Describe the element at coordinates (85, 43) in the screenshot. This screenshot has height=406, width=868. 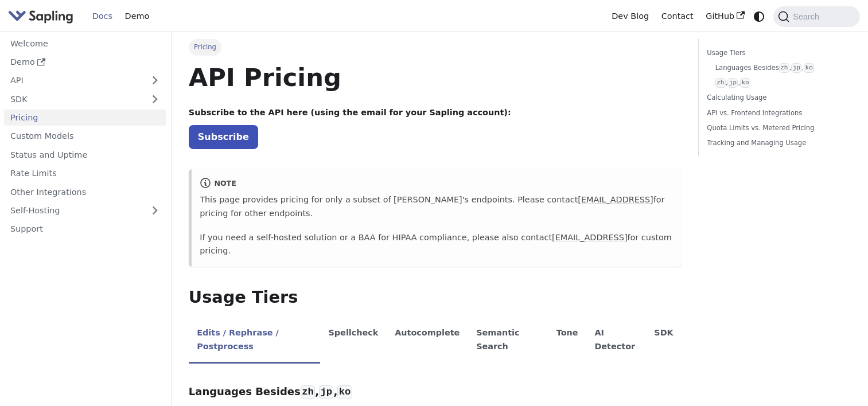
I see `a: Welcome` at that location.